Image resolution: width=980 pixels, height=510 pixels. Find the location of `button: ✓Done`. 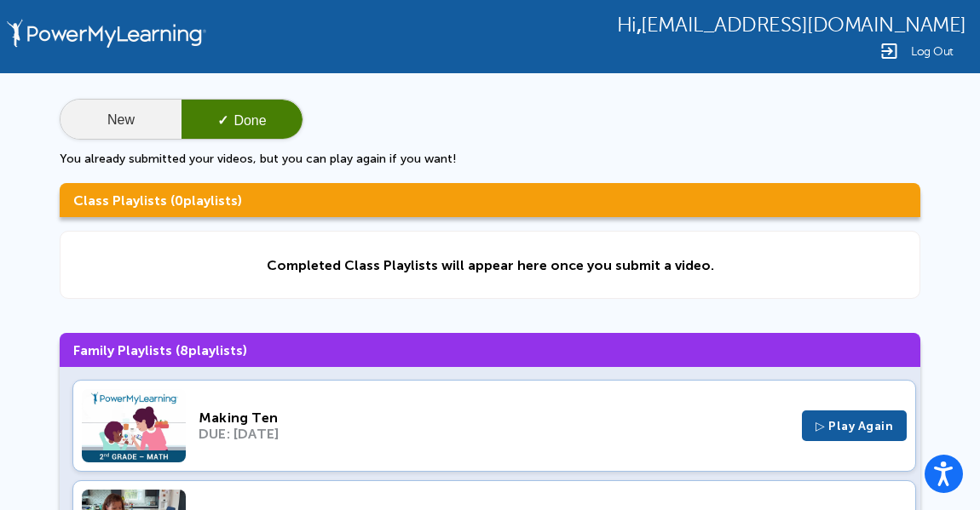

button: ✓Done is located at coordinates (242, 120).